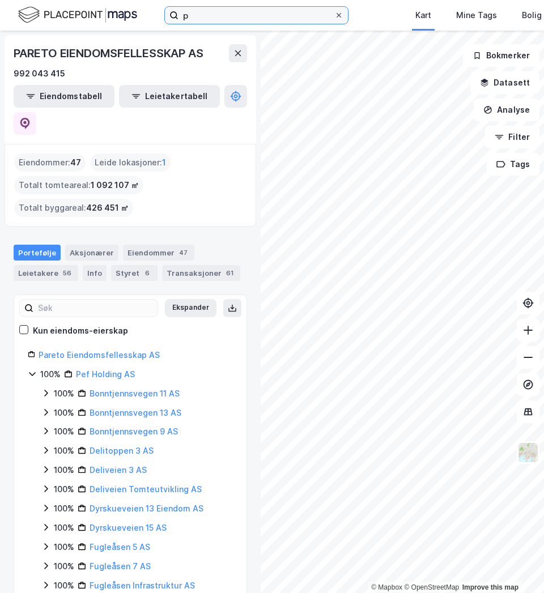 The image size is (544, 593). What do you see at coordinates (80, 331) in the screenshot?
I see `div: Kun eiendoms-eierskap` at bounding box center [80, 331].